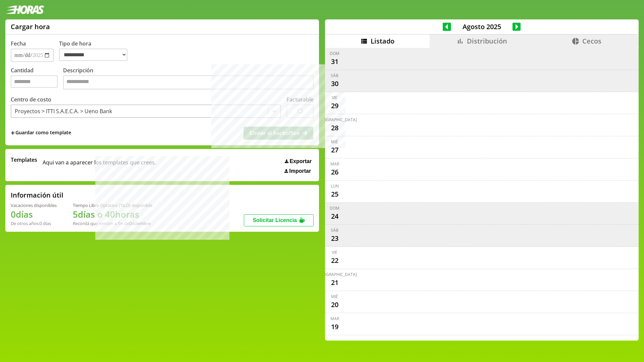  What do you see at coordinates (300, 162) in the screenshot?
I see `span: Exportar` at bounding box center [300, 162].